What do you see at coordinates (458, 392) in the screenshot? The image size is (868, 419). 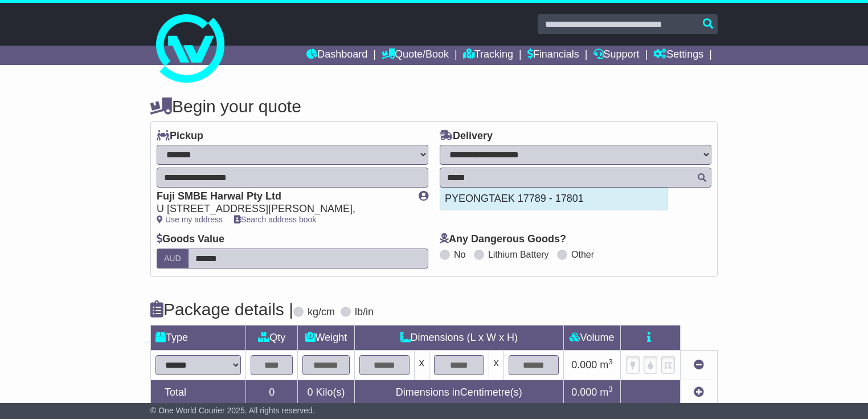 I see `td: Dimensions in Centimetre(s)` at bounding box center [458, 392].